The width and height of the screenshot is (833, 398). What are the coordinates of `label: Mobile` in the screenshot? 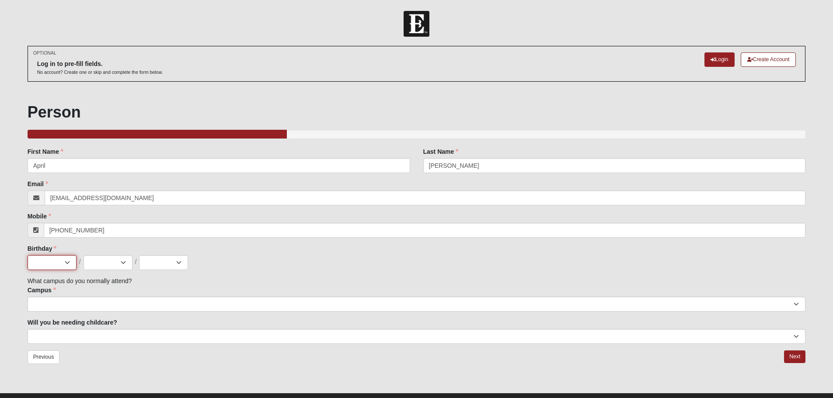 It's located at (39, 216).